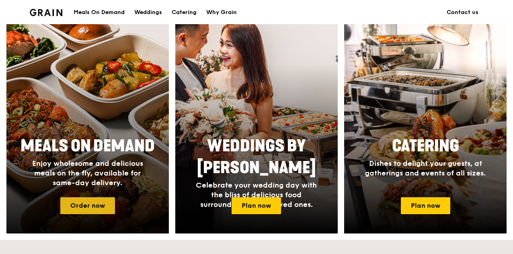 This screenshot has height=254, width=513. Describe the element at coordinates (426, 168) in the screenshot. I see `span: Dishes to delight your guests, at gatherings and events of all sizes.` at that location.